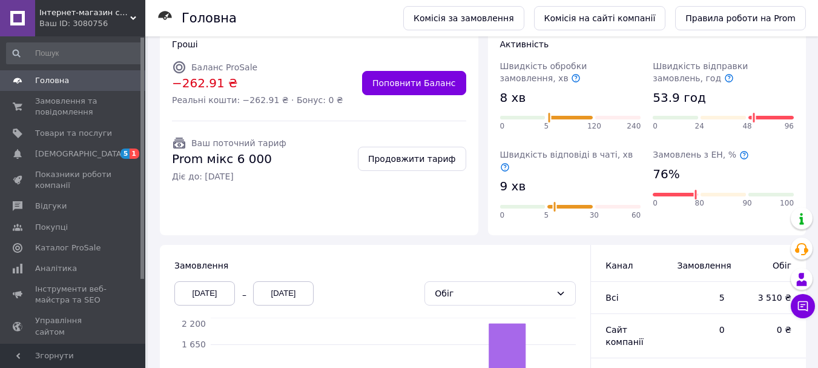 The height and width of the screenshot is (368, 818). Describe the element at coordinates (224, 67) in the screenshot. I see `span: Баланс ProSale` at that location.